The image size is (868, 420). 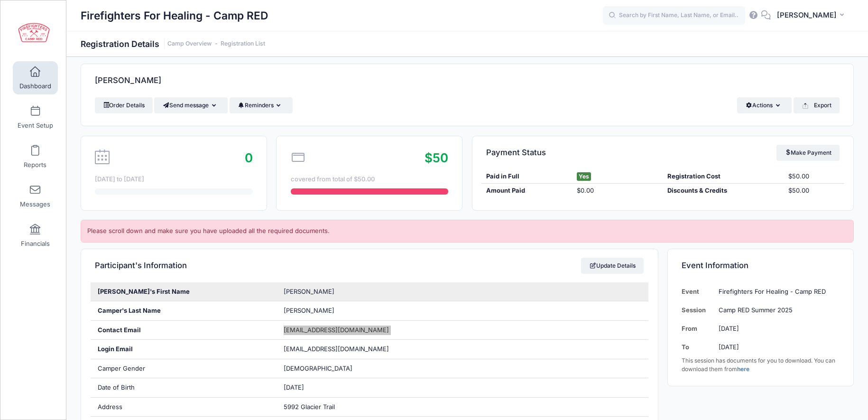 I want to click on button: Send message, so click(x=191, y=105).